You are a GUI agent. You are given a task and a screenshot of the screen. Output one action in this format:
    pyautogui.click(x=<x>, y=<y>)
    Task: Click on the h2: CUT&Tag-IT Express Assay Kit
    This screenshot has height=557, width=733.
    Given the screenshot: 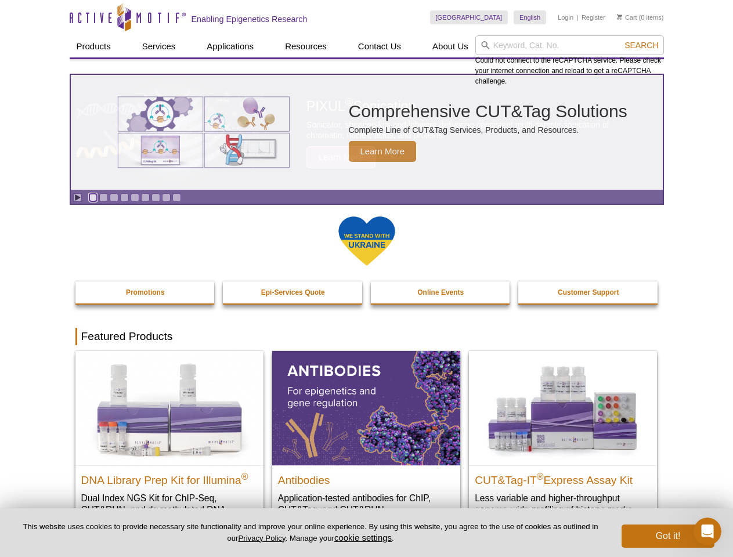 What is the action you would take?
    pyautogui.click(x=563, y=478)
    